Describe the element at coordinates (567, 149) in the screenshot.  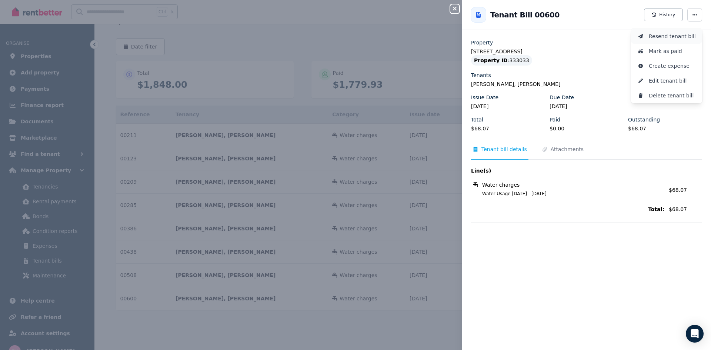
I see `span: Attachments` at that location.